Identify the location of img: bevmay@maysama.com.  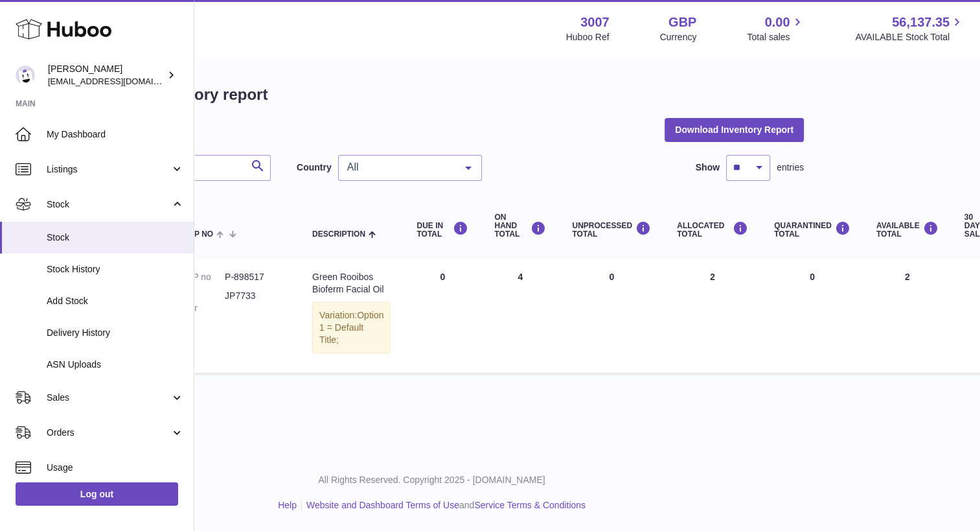
(25, 75).